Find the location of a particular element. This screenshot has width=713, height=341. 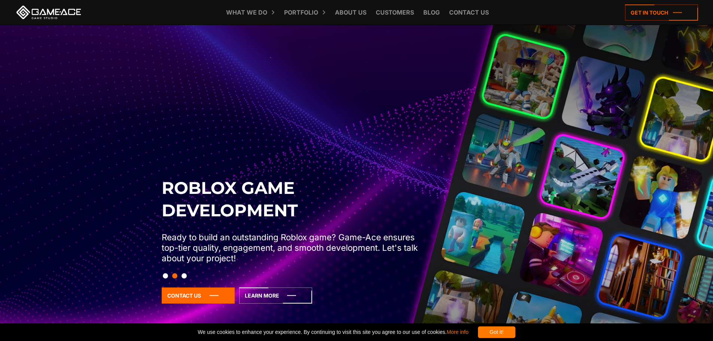

p: Ready to build an outstanding Roblox game? Game-Ace ensures top-tier quality, engagement, and smo... is located at coordinates (292, 248).